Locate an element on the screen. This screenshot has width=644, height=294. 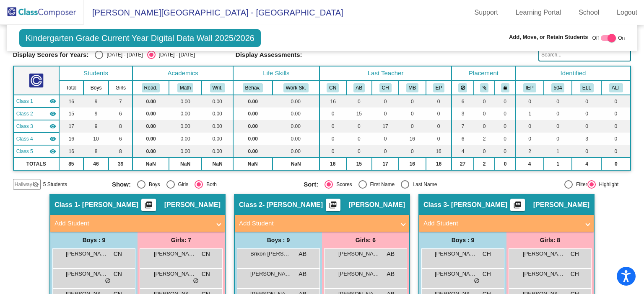
th: Identified is located at coordinates (573, 73).